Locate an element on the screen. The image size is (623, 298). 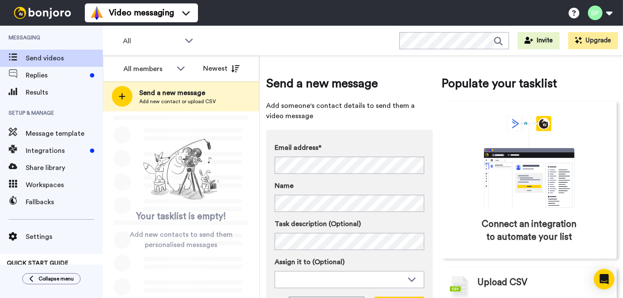
span: Add new contacts to send them personalised messages is located at coordinates (181, 240).